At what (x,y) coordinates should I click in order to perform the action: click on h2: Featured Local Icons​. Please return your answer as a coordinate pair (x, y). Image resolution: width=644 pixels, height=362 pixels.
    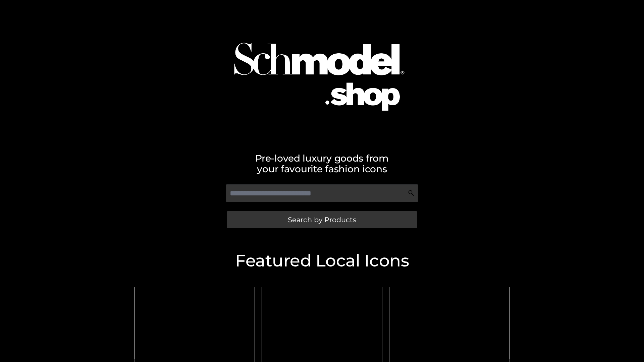
    Looking at the image, I should click on (322, 261).